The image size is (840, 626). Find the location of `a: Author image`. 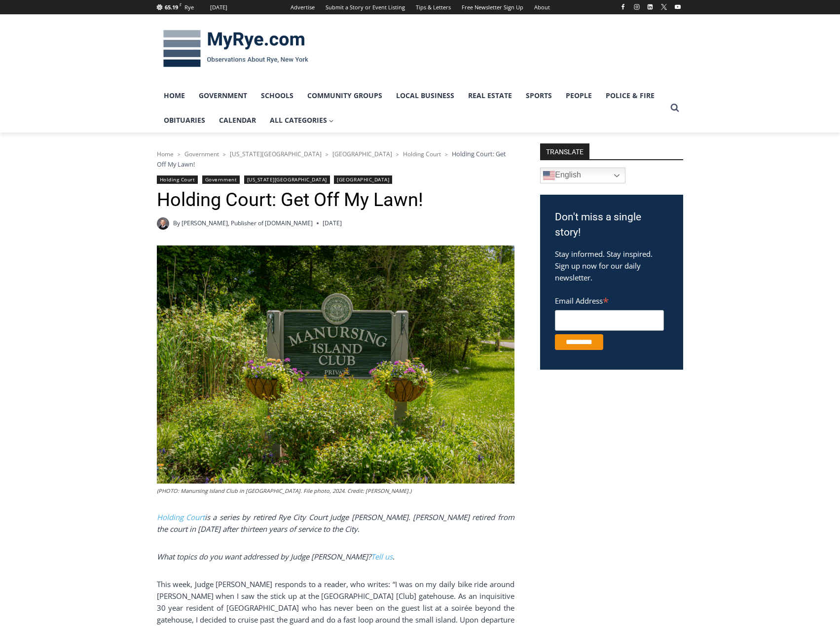

a: Author image is located at coordinates (163, 224).